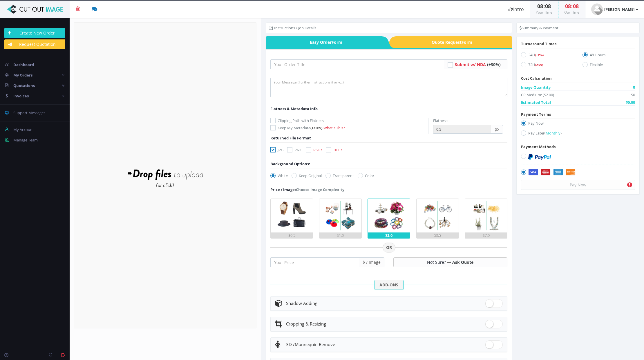 The width and height of the screenshot is (644, 360). What do you see at coordinates (597, 9) in the screenshot?
I see `img: timthumb.php` at bounding box center [597, 9].